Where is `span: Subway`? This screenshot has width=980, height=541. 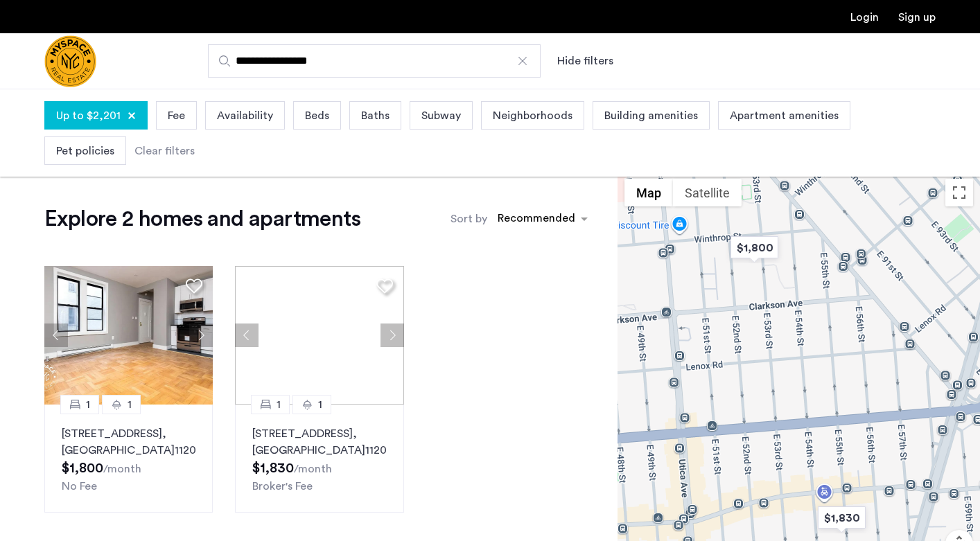
span: Subway is located at coordinates (441, 115).